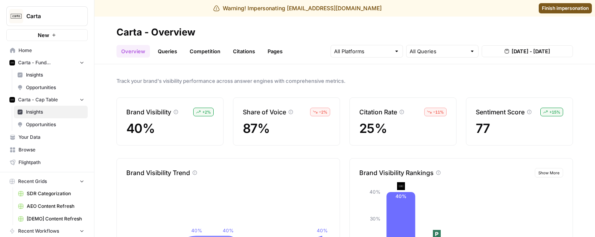 The height and width of the screenshot is (237, 595). Describe the element at coordinates (133, 51) in the screenshot. I see `a: Overview` at that location.